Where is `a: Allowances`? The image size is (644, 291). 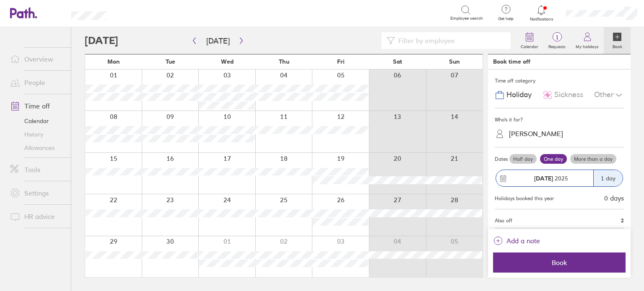
a: Allowances is located at coordinates (37, 148).